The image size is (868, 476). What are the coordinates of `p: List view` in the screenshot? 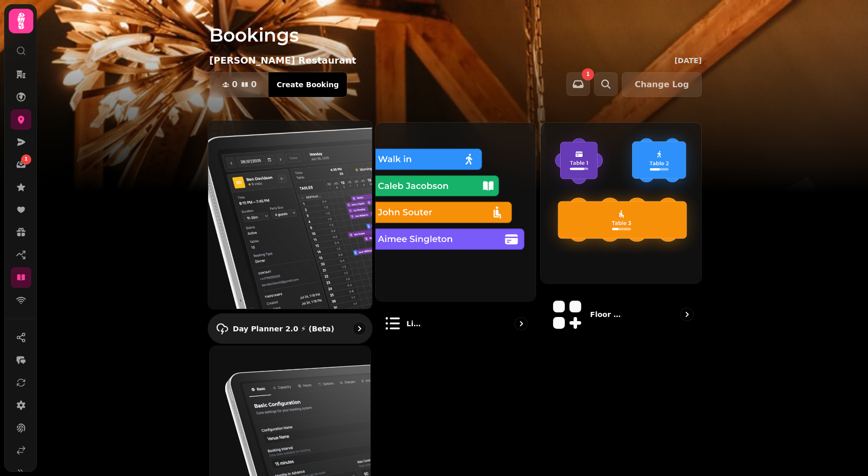 It's located at (415, 323).